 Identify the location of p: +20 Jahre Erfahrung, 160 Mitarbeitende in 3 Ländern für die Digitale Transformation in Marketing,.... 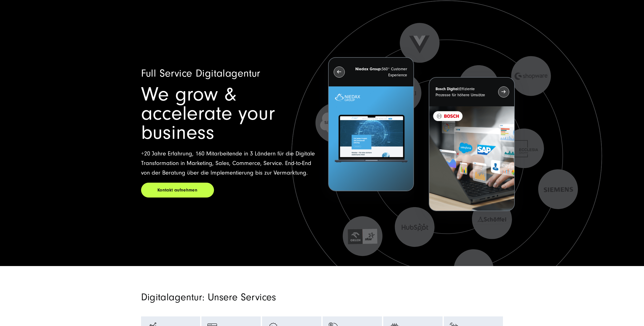
(229, 163).